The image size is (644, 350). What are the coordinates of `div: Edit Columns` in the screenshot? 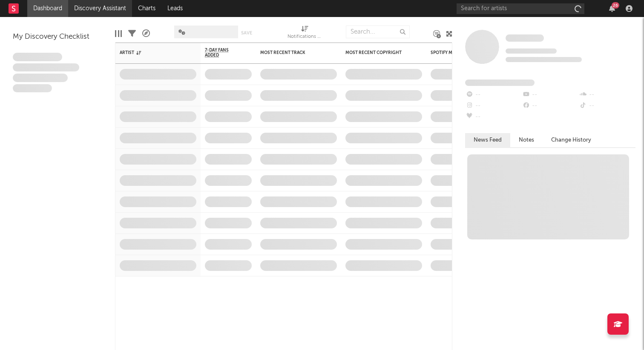 It's located at (119, 33).